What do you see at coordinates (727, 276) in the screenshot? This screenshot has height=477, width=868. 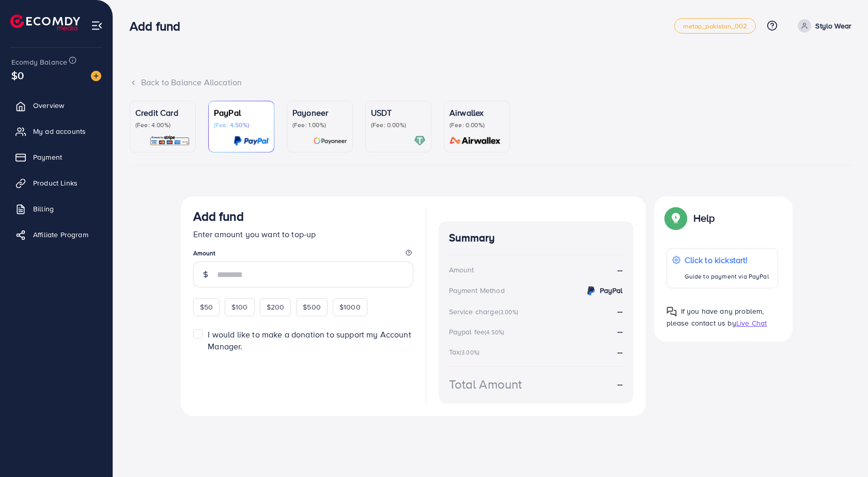 I see `p: Guide to payment via PayPal` at bounding box center [727, 276].